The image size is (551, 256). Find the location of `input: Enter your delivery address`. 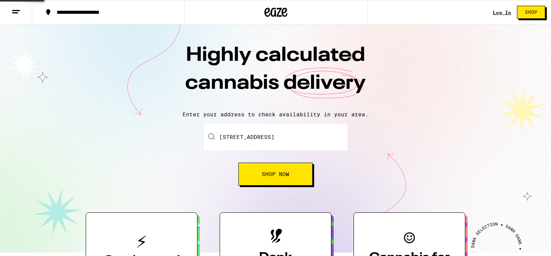

input: Enter your delivery address is located at coordinates (276, 137).